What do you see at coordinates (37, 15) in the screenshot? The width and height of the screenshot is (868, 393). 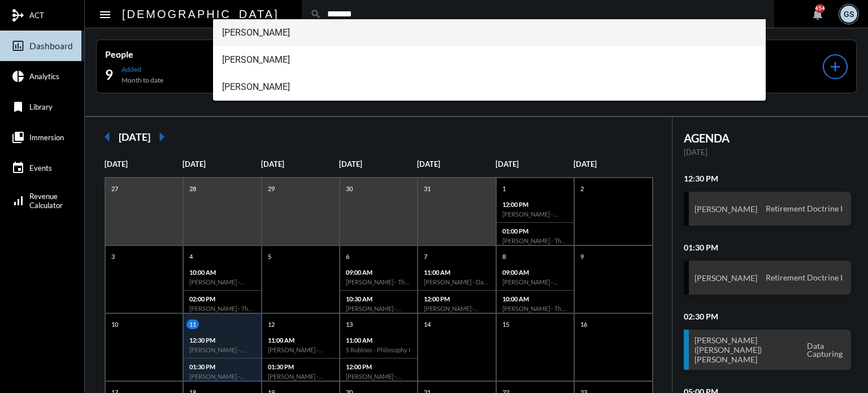 I see `span: ACT` at bounding box center [37, 15].